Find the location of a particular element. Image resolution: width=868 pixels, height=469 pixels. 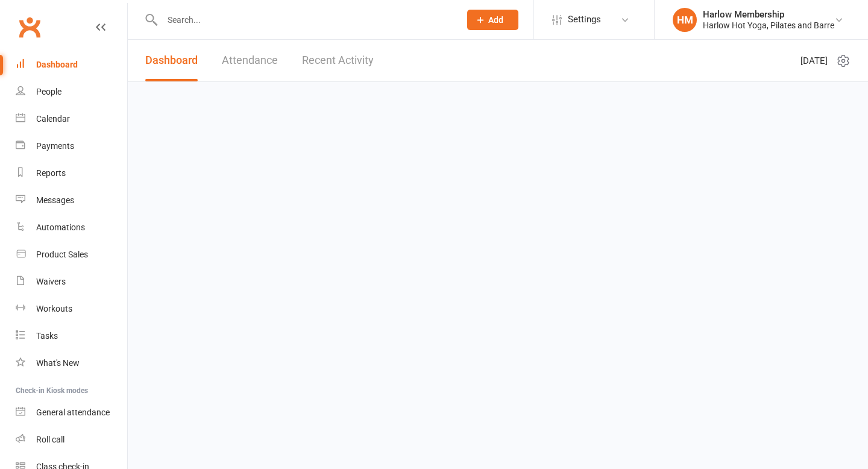

a: Workouts is located at coordinates (71, 309).